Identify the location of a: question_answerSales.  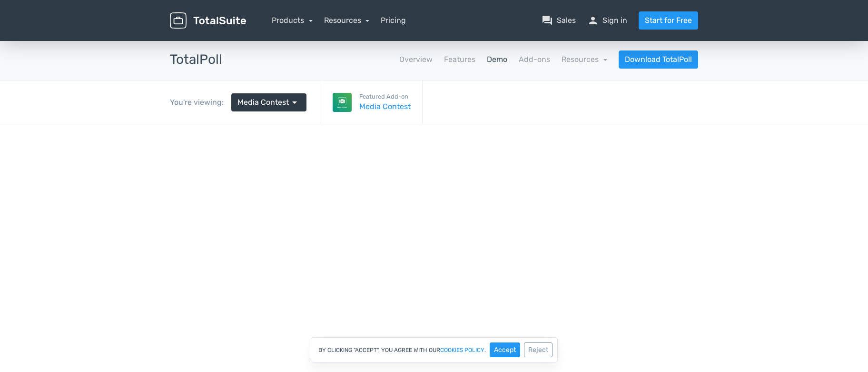
(559, 20).